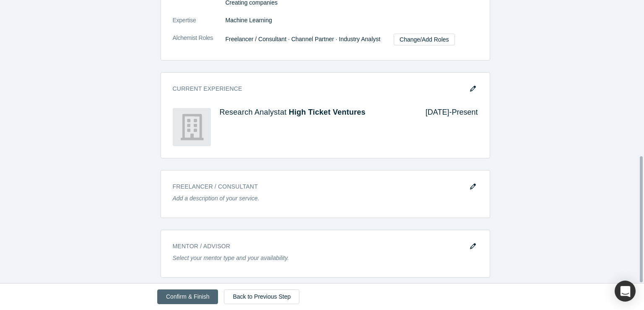  I want to click on dt: Alchemist Roles, so click(199, 44).